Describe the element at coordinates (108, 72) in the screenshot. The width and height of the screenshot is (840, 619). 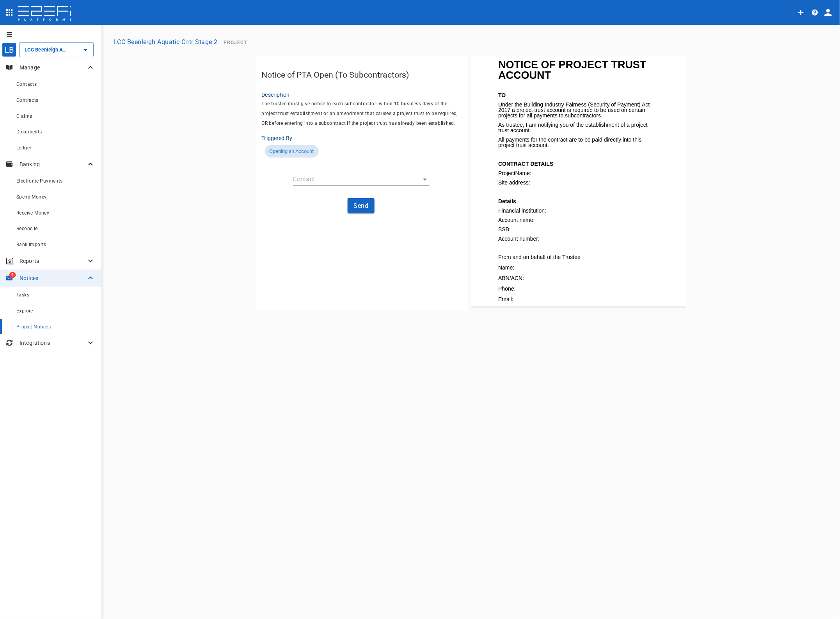
I see `p: As trustee, I am notifying you of the establishment of a project trust account.` at that location.